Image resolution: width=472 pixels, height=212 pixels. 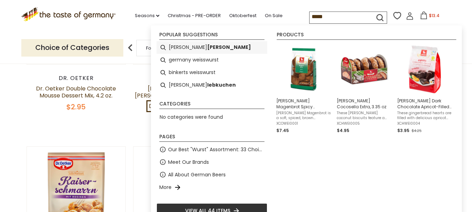 I want to click on li: More, so click(x=212, y=187).